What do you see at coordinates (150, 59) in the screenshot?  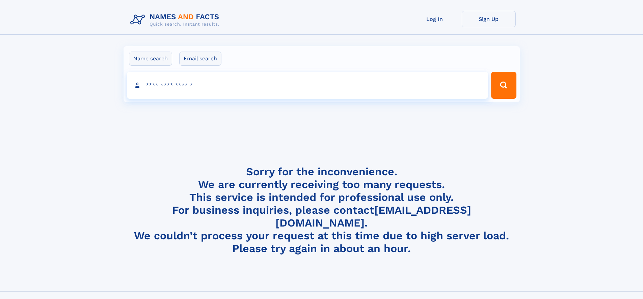 I see `label: Name search` at bounding box center [150, 59].